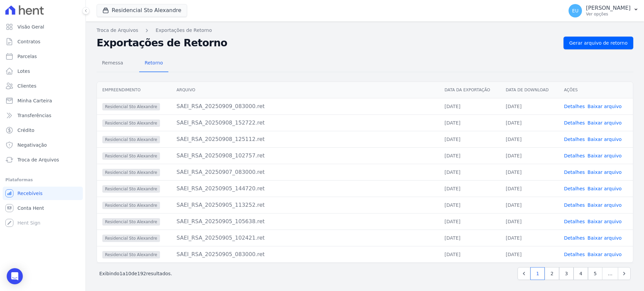 Image resolution: width=644 pixels, height=291 pixels. I want to click on a: Minha Carteira, so click(43, 101).